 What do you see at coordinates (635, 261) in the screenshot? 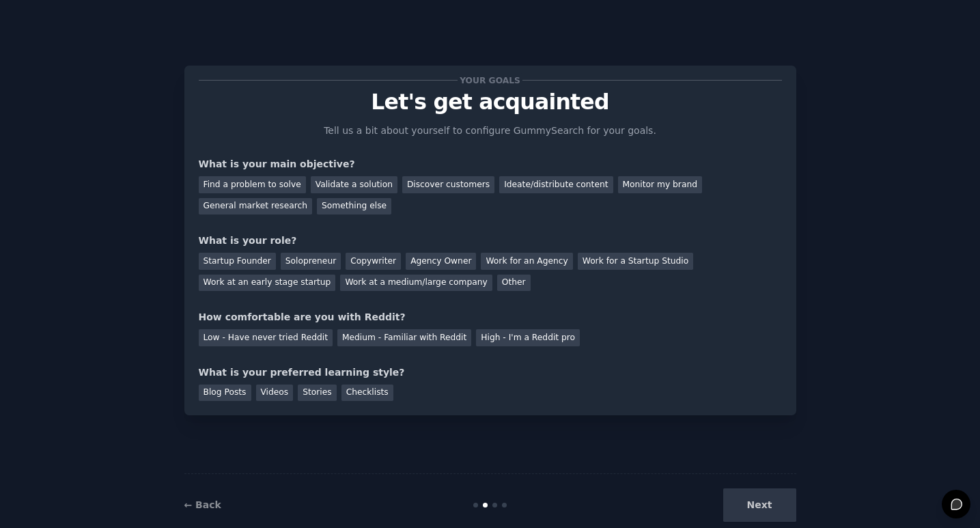
I see `div: Work for a Startup Studio` at bounding box center [635, 261].